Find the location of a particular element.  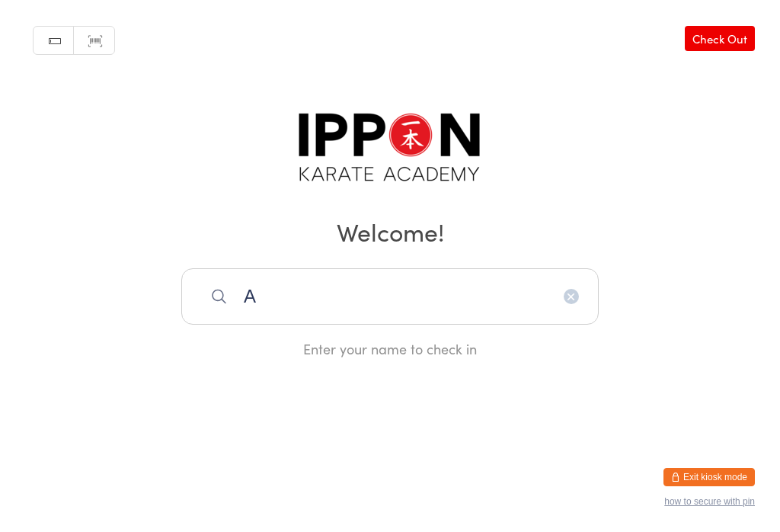

a: Check Out is located at coordinates (720, 38).